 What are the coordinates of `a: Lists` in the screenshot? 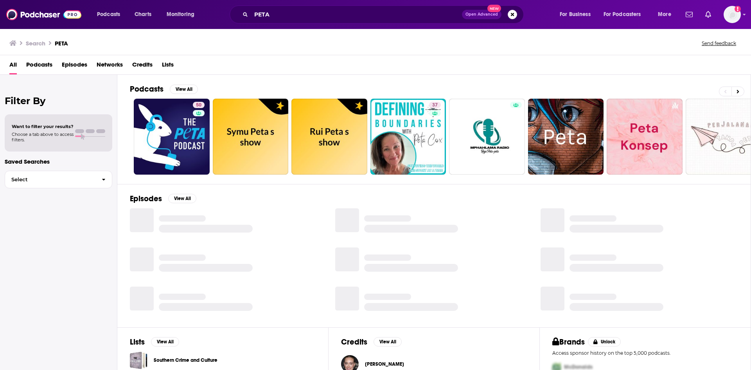 It's located at (168, 66).